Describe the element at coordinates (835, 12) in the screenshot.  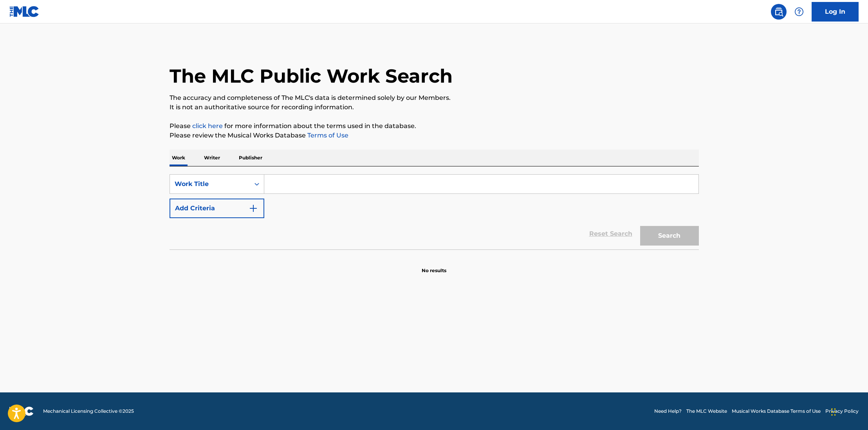
I see `a: Log In` at that location.